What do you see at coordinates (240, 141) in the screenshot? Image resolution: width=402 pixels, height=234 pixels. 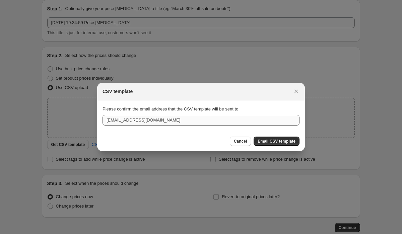 I see `button: Cancel` at bounding box center [240, 141].